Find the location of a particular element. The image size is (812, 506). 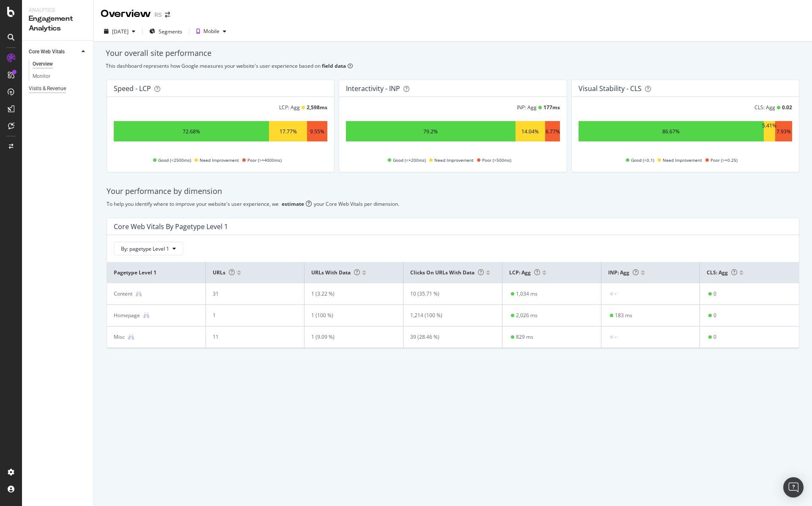

div: 10 (35.71 %) is located at coordinates (449, 294).